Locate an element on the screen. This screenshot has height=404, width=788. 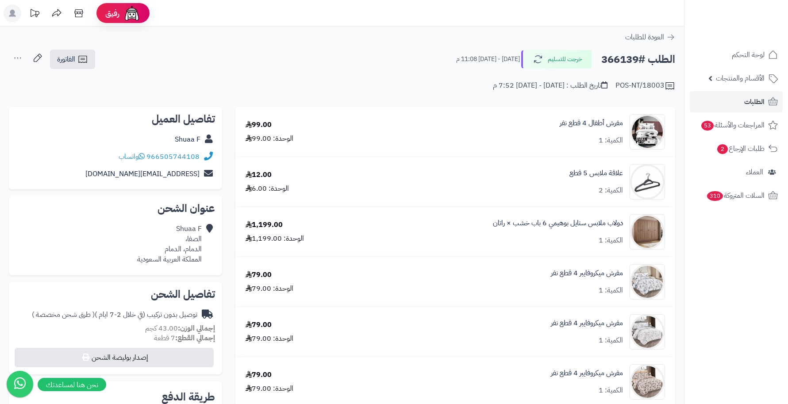
img: 1749982072-1-90x90.jpg is located at coordinates (647, 232).